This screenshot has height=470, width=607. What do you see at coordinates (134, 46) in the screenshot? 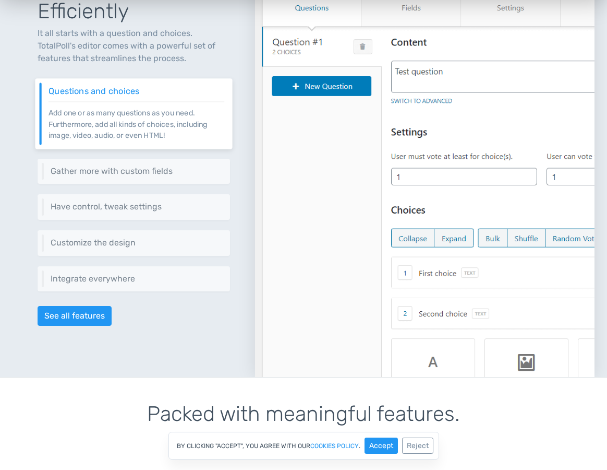
I see `p: It all starts with a question and choices. TotalPoll's editor comes with a powerful set of featur...` at bounding box center [134, 46].